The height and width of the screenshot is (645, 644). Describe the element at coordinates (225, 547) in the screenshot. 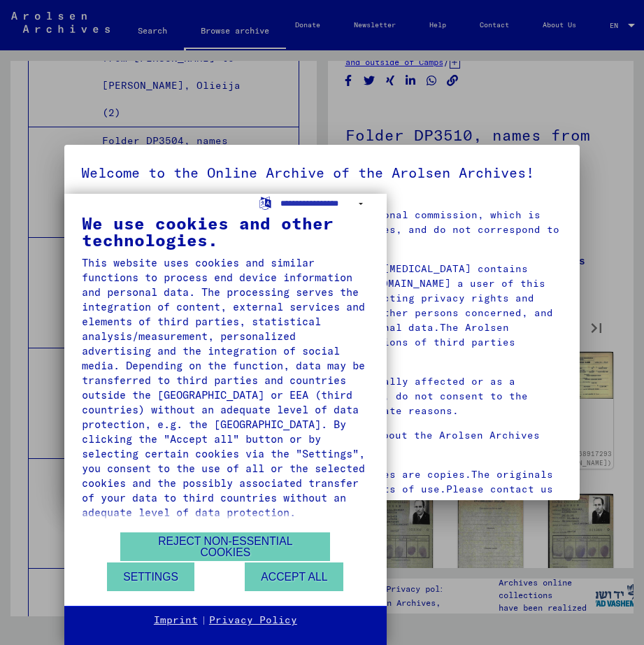

I see `button: Reject non-essential cookies` at that location.